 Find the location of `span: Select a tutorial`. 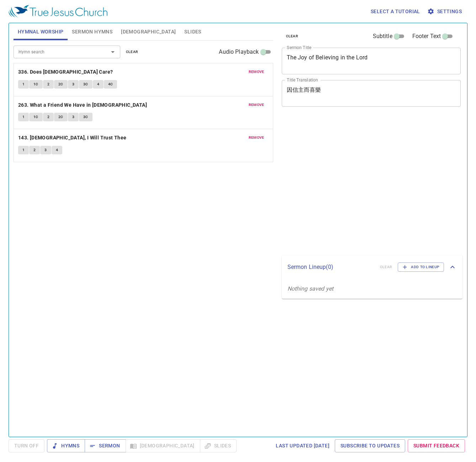

span: Select a tutorial is located at coordinates (395, 12).